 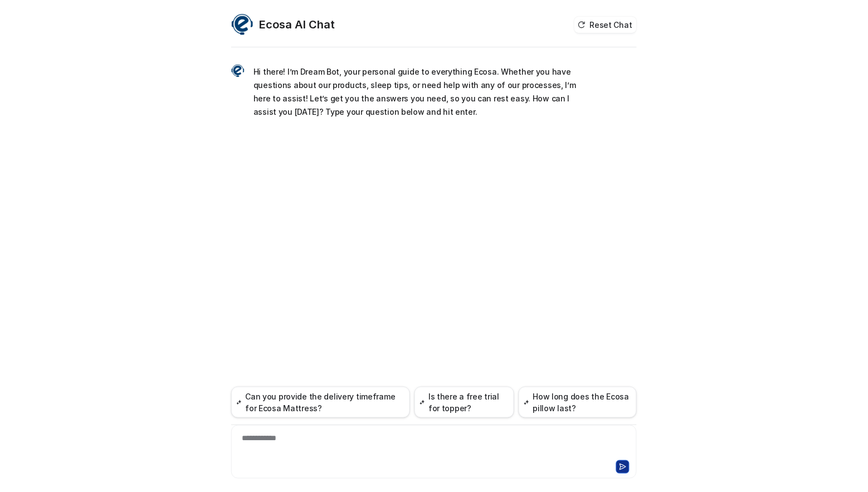 What do you see at coordinates (321, 402) in the screenshot?
I see `button: Can you provide the delivery timeframe for Ecosa Mattress?` at bounding box center [321, 402].